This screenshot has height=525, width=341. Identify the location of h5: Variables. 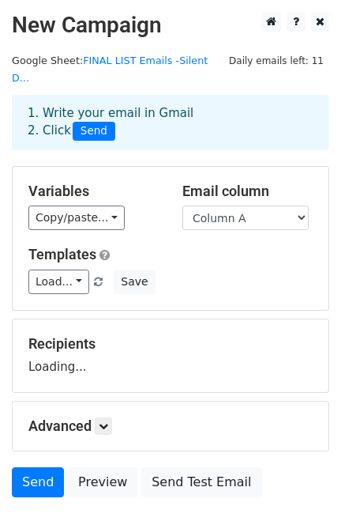
(93, 191).